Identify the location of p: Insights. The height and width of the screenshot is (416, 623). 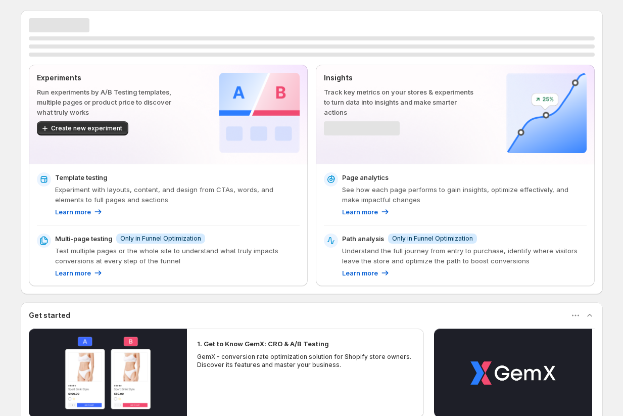
(399, 78).